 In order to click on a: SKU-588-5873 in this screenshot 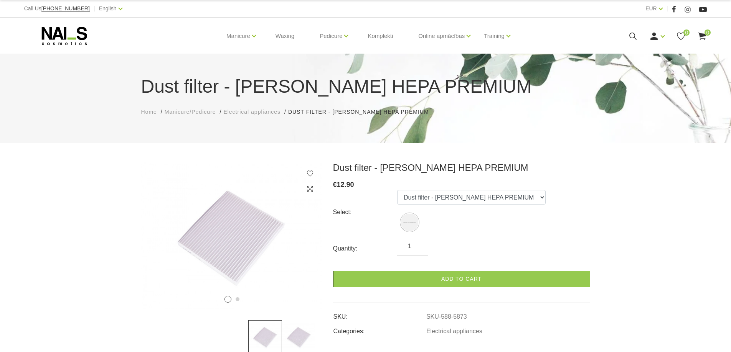, I will do `click(446, 317)`.